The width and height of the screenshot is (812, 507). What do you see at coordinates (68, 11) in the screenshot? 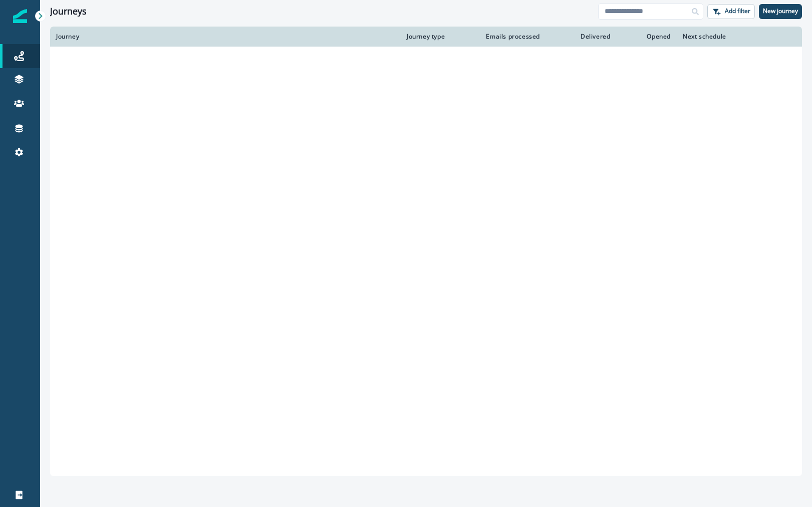
I see `h1: Journeys` at bounding box center [68, 11].